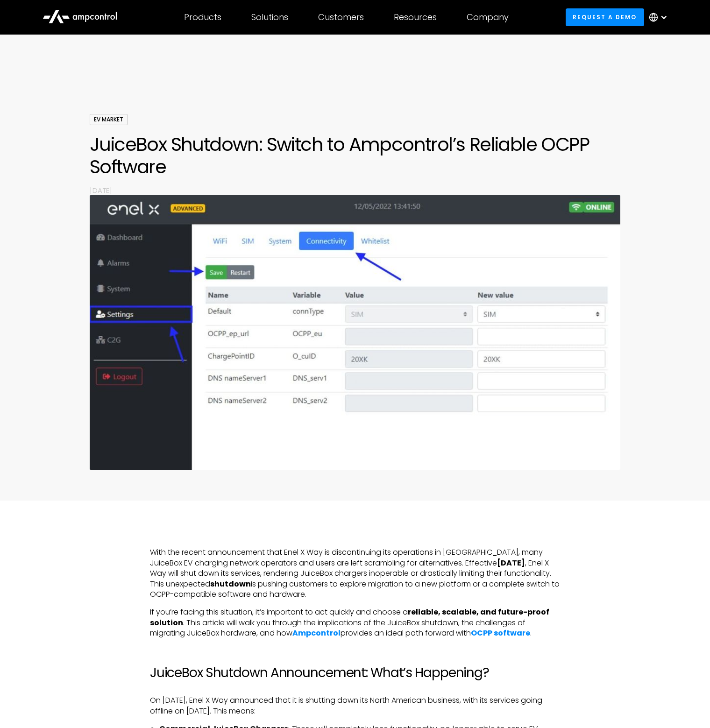 This screenshot has width=710, height=728. Describe the element at coordinates (500, 632) in the screenshot. I see `a: OCPP software` at that location.